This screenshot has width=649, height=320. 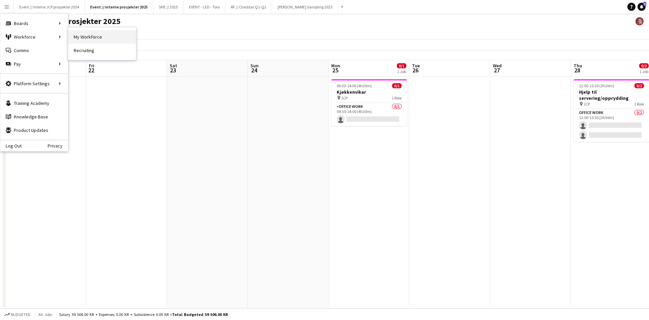 I want to click on span: All jobs, so click(x=45, y=314).